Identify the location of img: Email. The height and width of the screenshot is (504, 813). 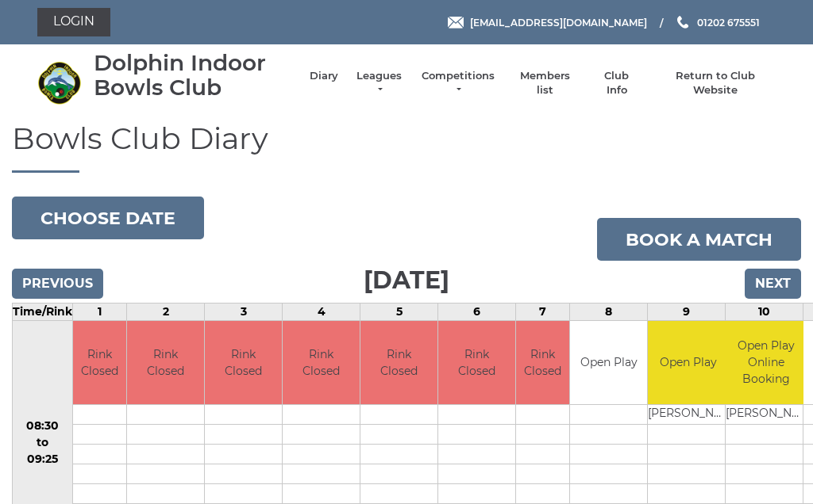
(456, 22).